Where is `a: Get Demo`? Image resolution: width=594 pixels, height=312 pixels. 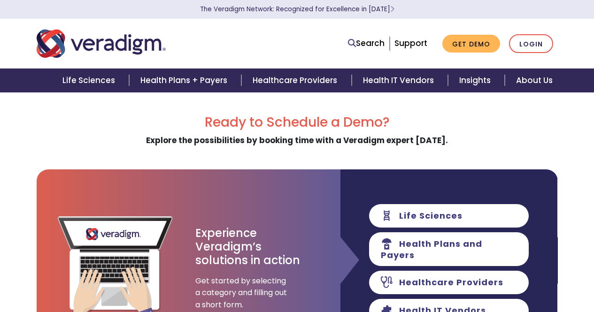 a: Get Demo is located at coordinates (471, 44).